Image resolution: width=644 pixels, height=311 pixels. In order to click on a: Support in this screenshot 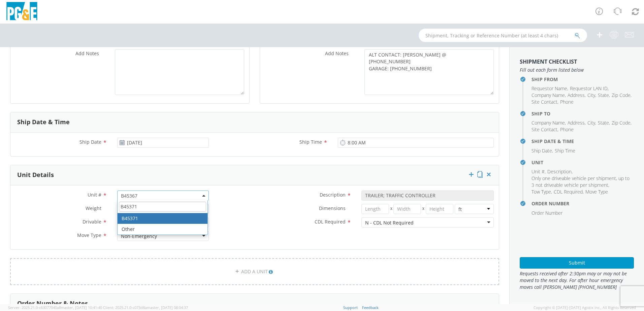, I will do `click(350, 307)`.